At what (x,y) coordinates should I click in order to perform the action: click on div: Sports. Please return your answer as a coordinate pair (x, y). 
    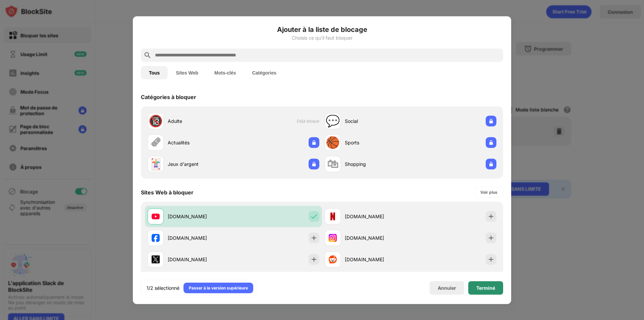
    Looking at the image, I should click on (378, 142).